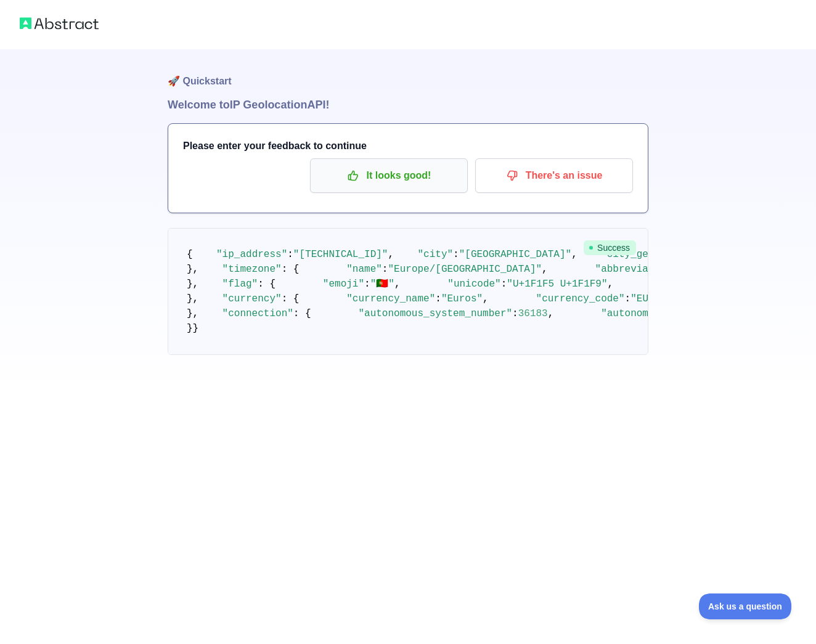 The image size is (816, 644). What do you see at coordinates (645, 299) in the screenshot?
I see `span: "EUR"` at bounding box center [645, 299].